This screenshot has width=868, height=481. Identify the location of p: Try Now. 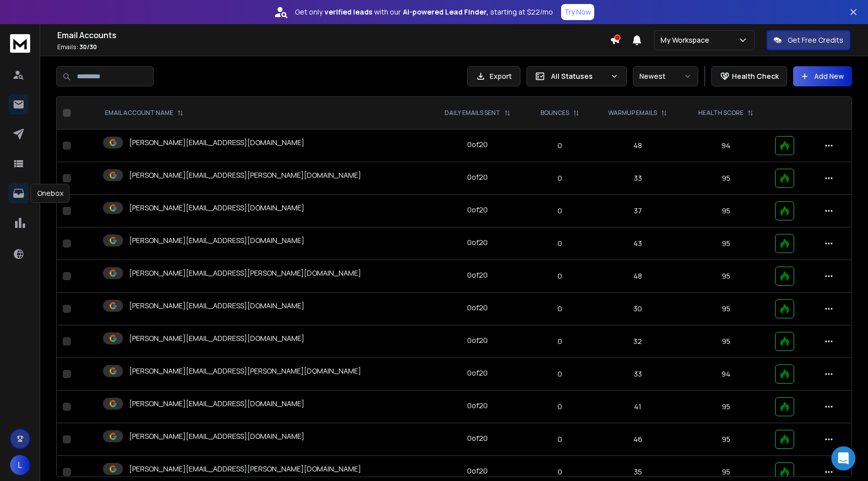
(578, 12).